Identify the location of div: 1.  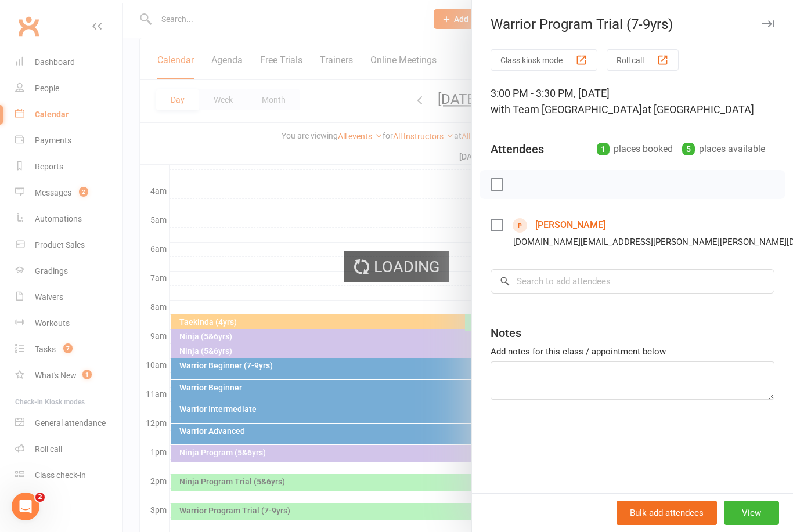
(603, 149).